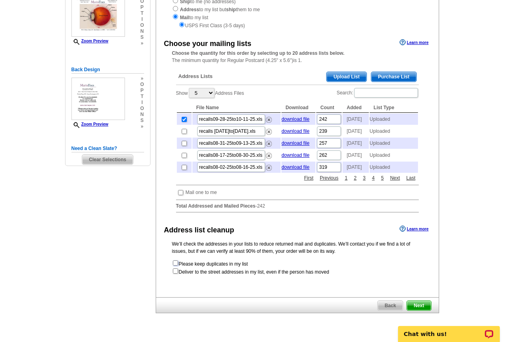  Describe the element at coordinates (108, 148) in the screenshot. I see `h5: Need a Clean Slate?` at that location.